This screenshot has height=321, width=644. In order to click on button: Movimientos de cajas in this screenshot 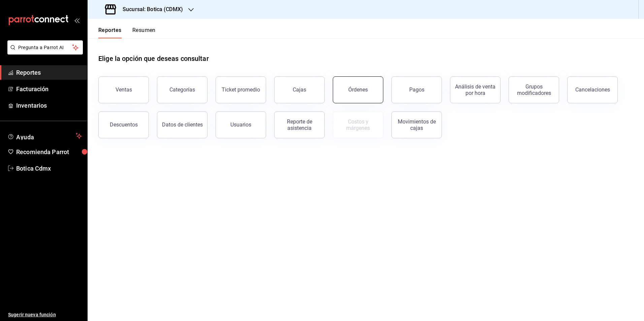, I will do `click(417, 125)`.